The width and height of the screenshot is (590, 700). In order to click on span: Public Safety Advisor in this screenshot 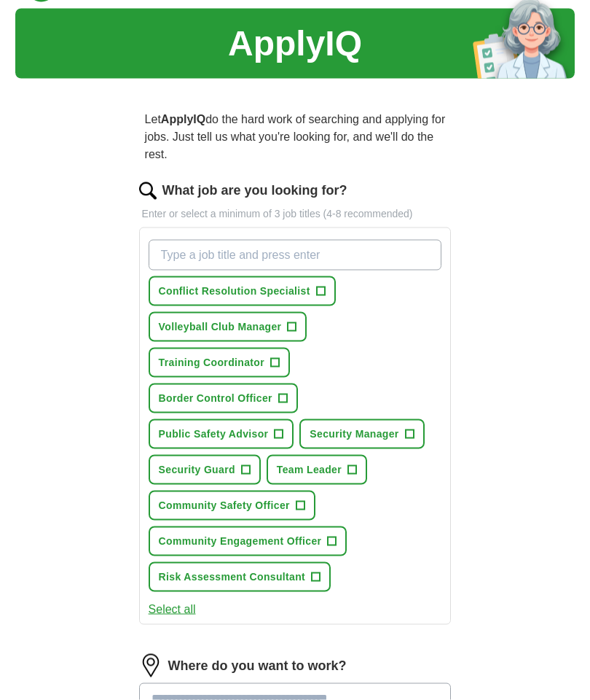, I will do `click(213, 434)`.